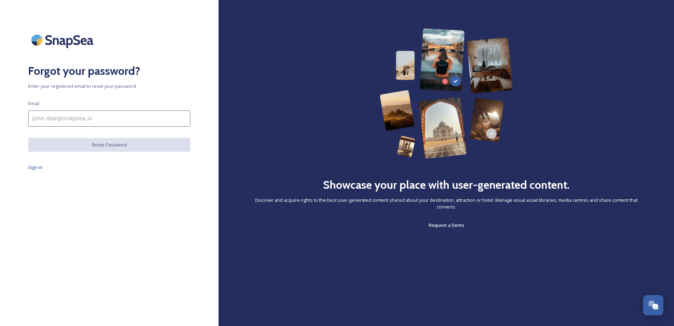 This screenshot has width=674, height=326. I want to click on button: Open Chat, so click(653, 305).